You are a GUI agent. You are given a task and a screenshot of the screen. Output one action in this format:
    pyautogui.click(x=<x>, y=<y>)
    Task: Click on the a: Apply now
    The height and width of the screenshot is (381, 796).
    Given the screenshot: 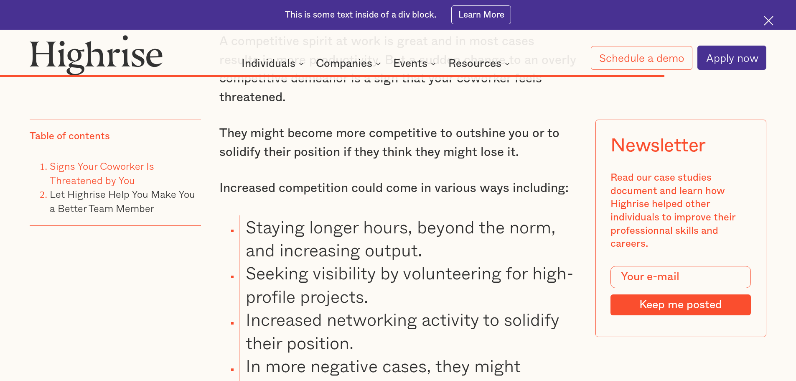 What is the action you would take?
    pyautogui.click(x=732, y=58)
    